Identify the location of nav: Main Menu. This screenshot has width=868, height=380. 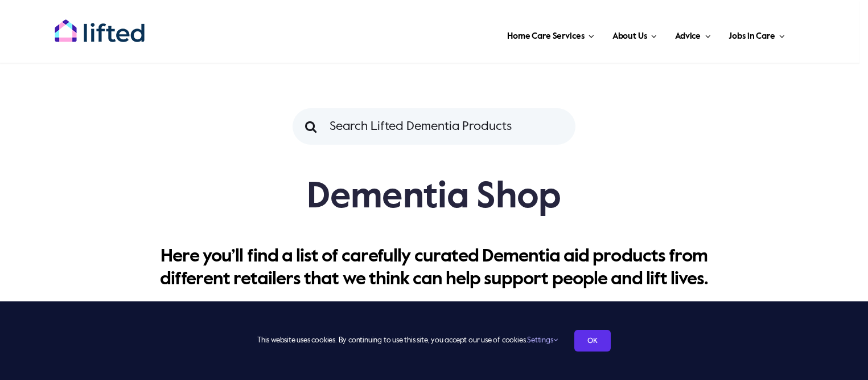
(485, 34).